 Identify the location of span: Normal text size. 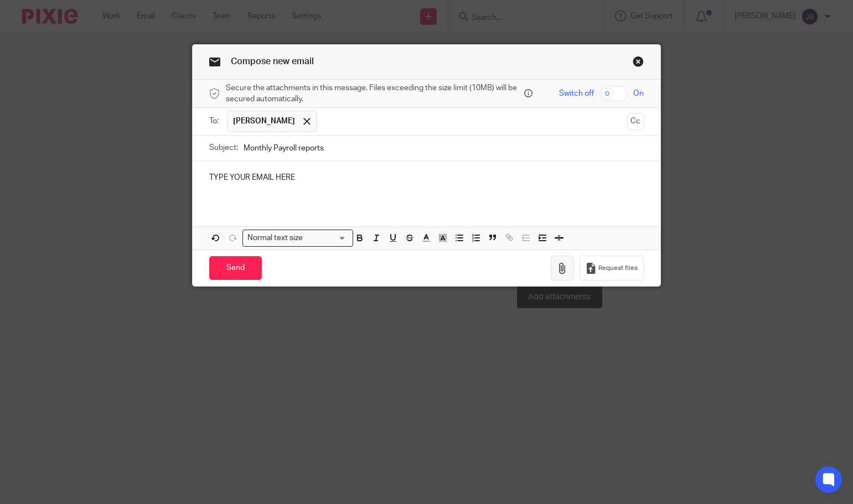
(275, 238).